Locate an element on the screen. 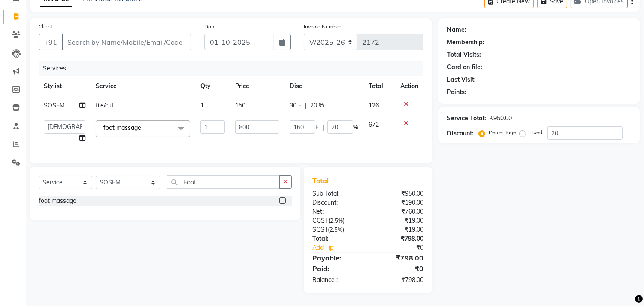 The height and width of the screenshot is (306, 644). div: Total Visits: is located at coordinates (464, 54).